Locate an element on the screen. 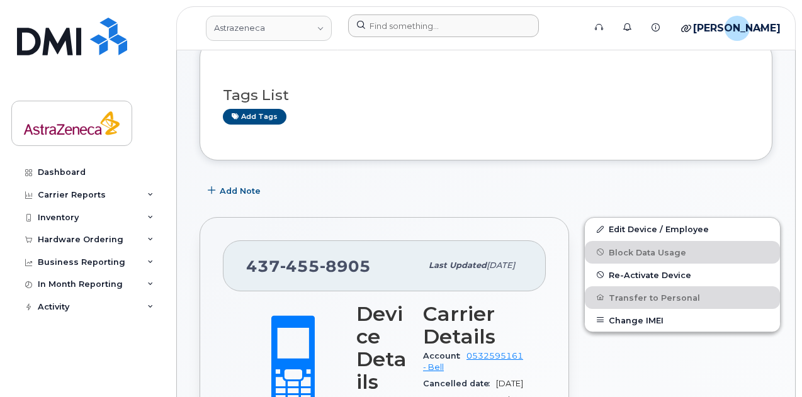  a: Astrazeneca is located at coordinates (269, 28).